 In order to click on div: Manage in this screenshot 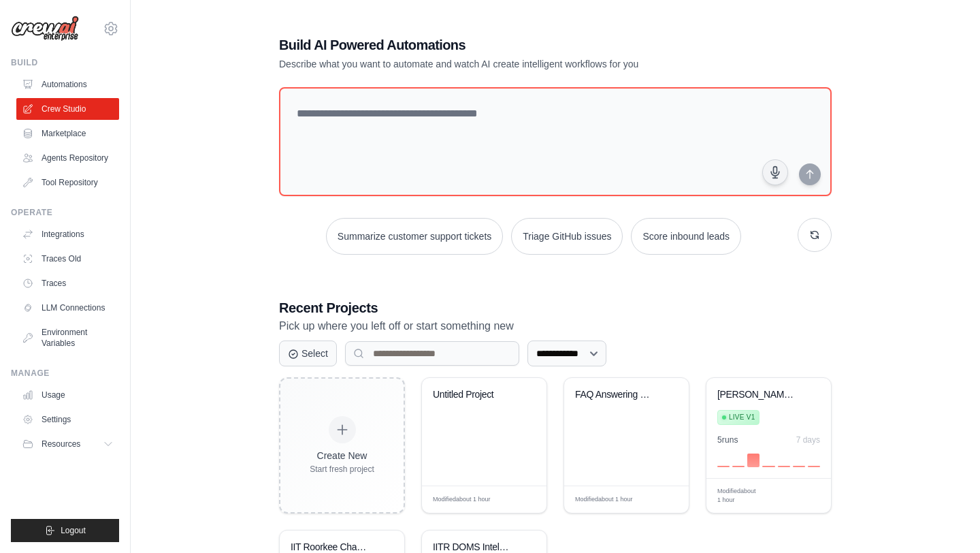, I will do `click(65, 373)`.